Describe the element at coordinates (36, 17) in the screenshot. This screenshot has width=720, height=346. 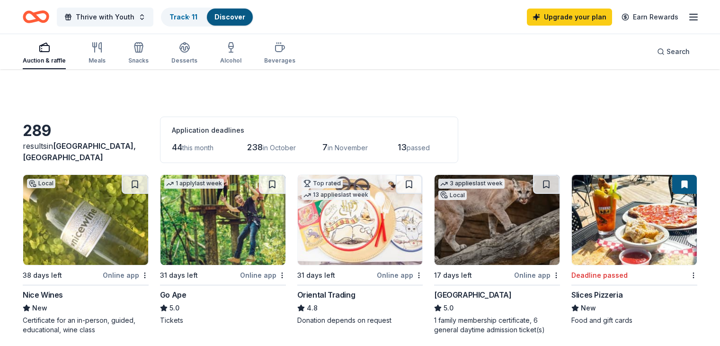
I see `a: Home` at that location.